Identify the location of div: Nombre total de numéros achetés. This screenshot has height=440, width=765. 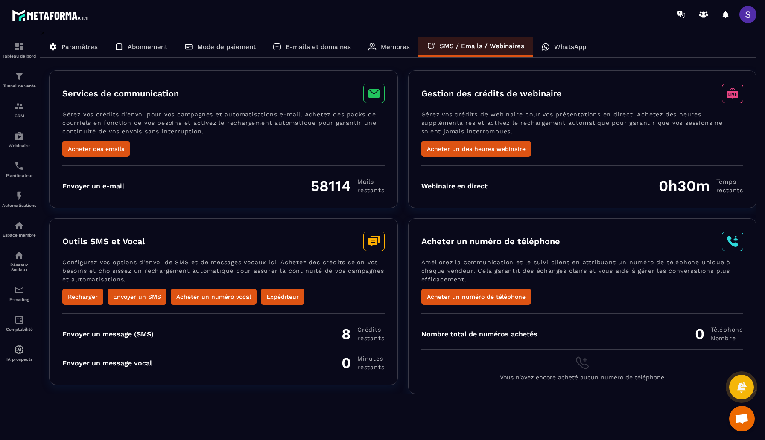
(479, 334).